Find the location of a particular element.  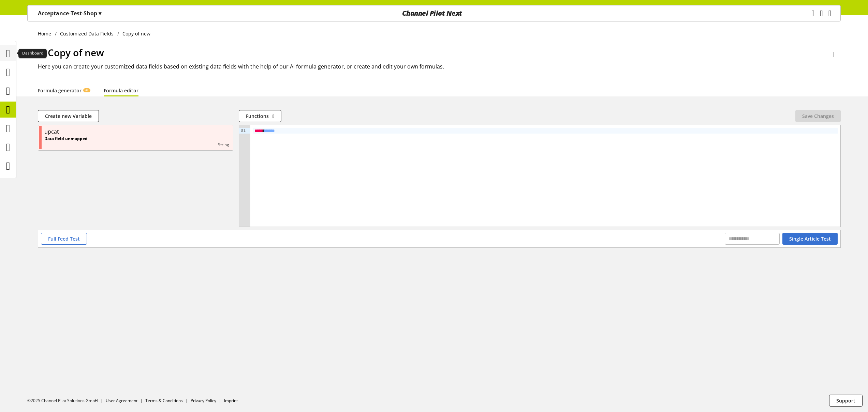

span: Create new Variable is located at coordinates (68, 116).